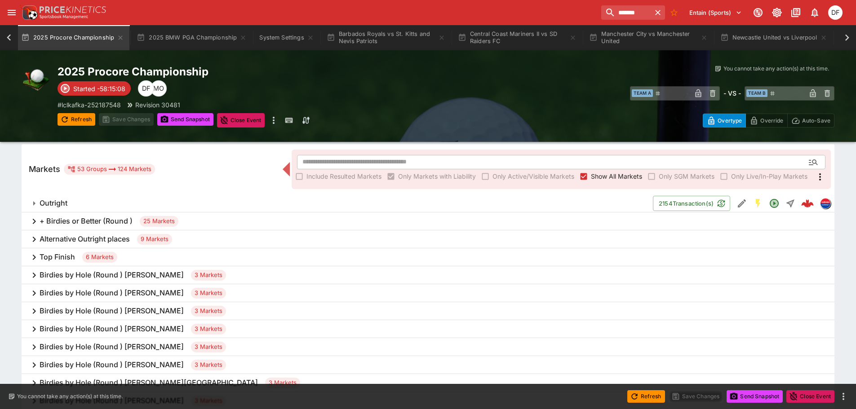 This screenshot has width=856, height=409. Describe the element at coordinates (252, 71) in the screenshot. I see `h2: Copy To Clipboard` at that location.